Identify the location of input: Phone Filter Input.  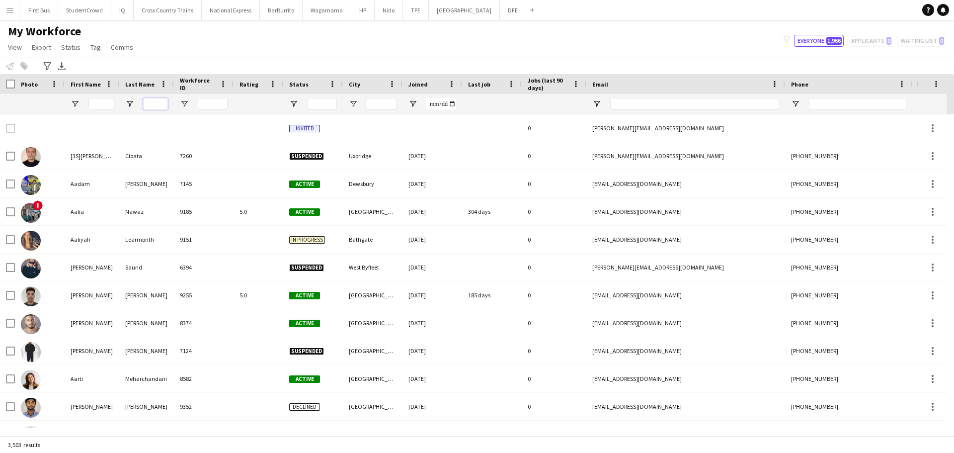
(857, 104).